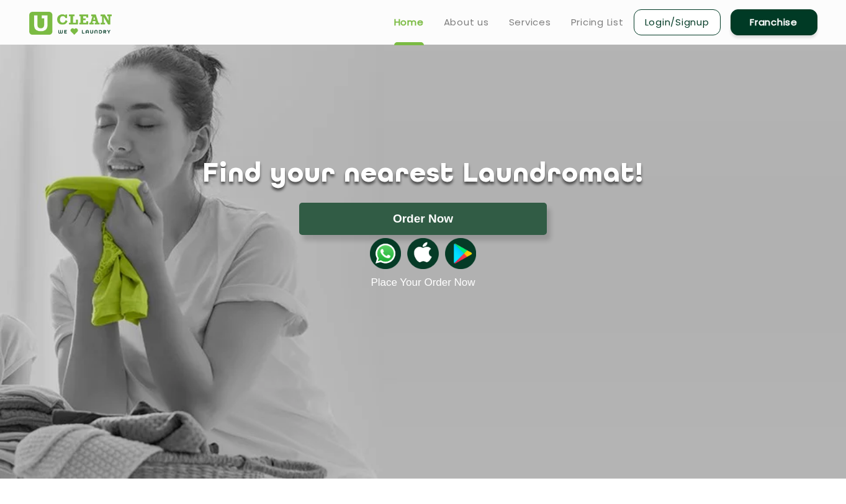  I want to click on a: Home, so click(409, 22).